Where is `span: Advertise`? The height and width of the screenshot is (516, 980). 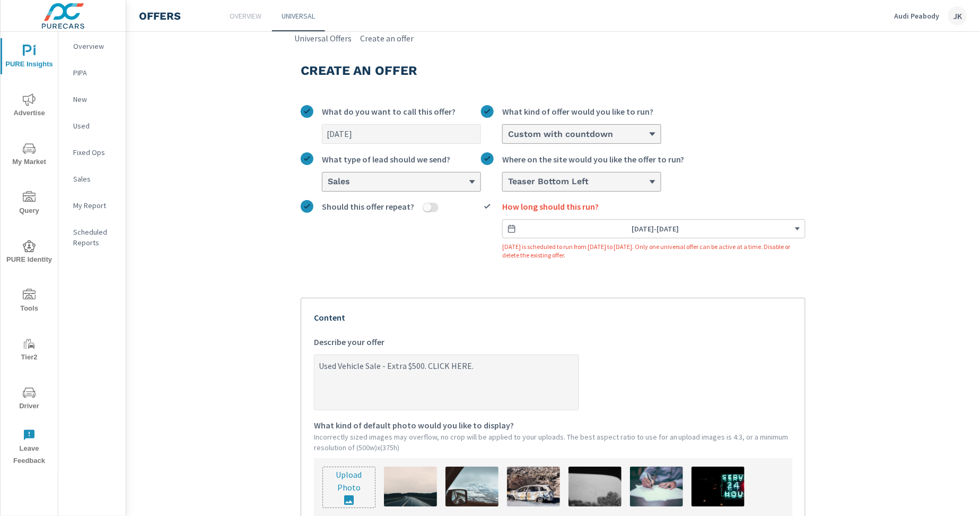 span: Advertise is located at coordinates (29, 106).